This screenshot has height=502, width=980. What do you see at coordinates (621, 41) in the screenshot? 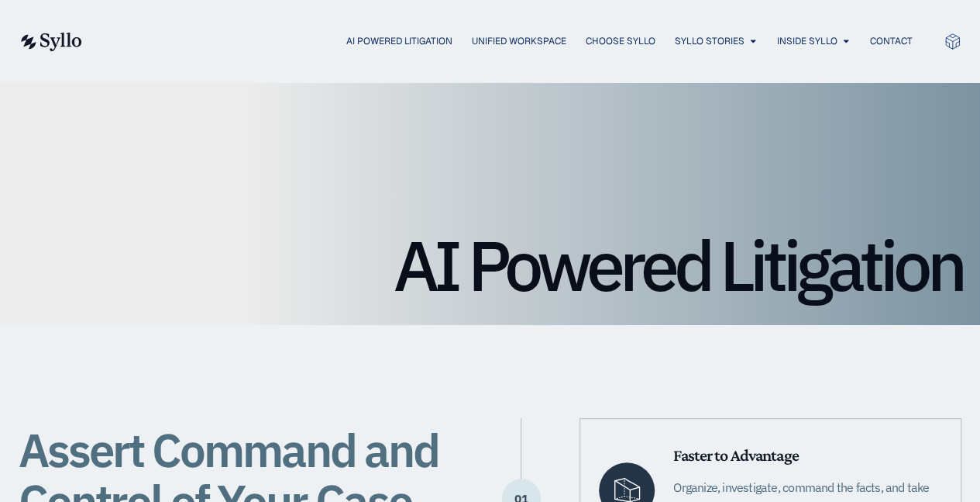
I see `a: Choose Syllo` at bounding box center [621, 41].